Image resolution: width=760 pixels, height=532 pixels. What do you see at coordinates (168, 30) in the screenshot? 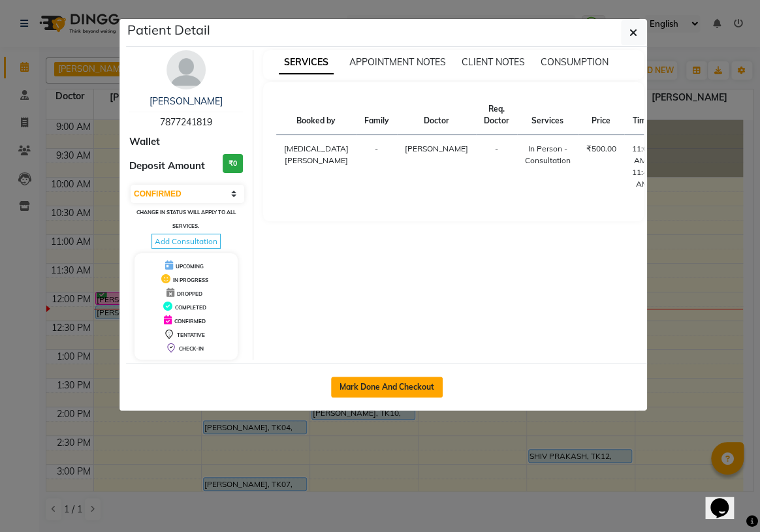
I see `h5: Patient Detail` at bounding box center [168, 30].